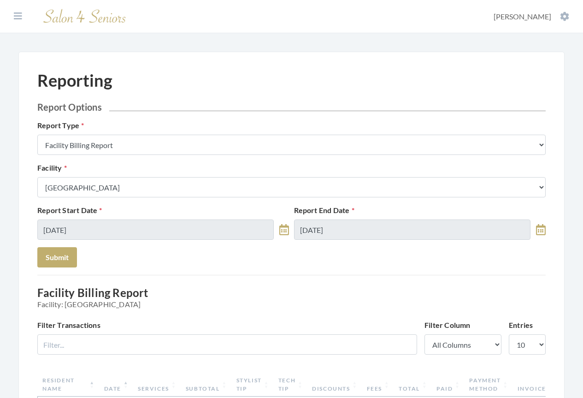 The image size is (583, 398). Describe the element at coordinates (157, 384) in the screenshot. I see `th: Services: activate to sort column ascending` at that location.